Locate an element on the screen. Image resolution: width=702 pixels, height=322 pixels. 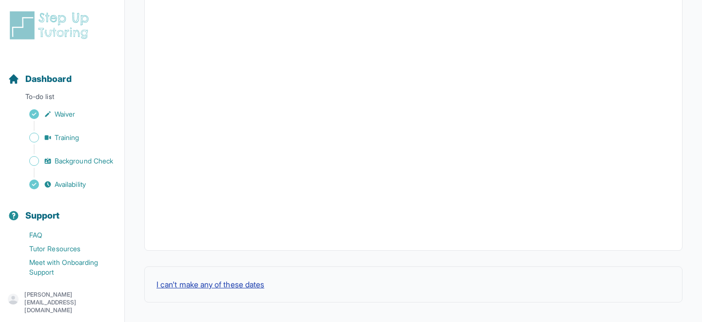
a: Availability is located at coordinates (66, 184).